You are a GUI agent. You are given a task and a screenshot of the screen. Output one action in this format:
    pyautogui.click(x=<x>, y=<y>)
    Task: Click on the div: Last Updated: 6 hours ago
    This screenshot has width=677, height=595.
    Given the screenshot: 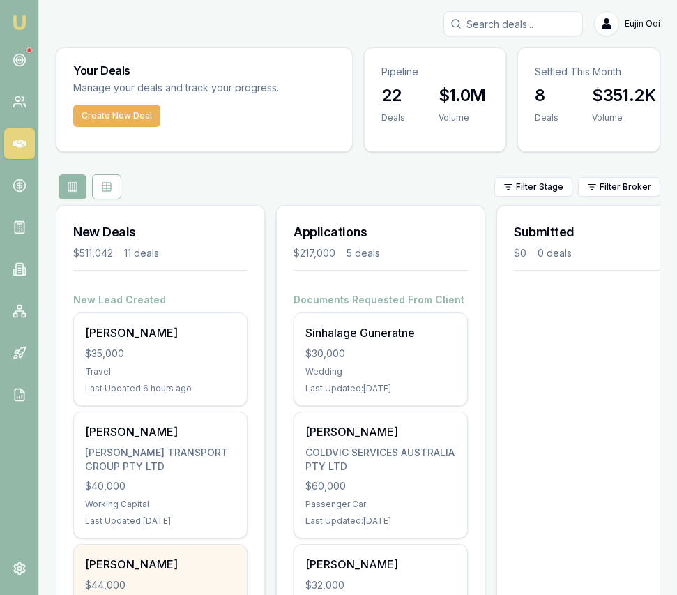 What is the action you would take?
    pyautogui.click(x=160, y=388)
    